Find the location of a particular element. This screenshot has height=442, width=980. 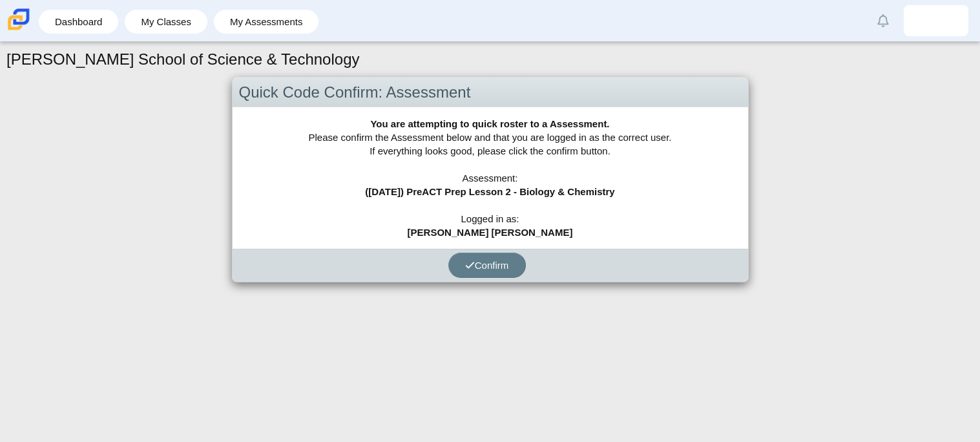

a: Alerts is located at coordinates (883, 21).